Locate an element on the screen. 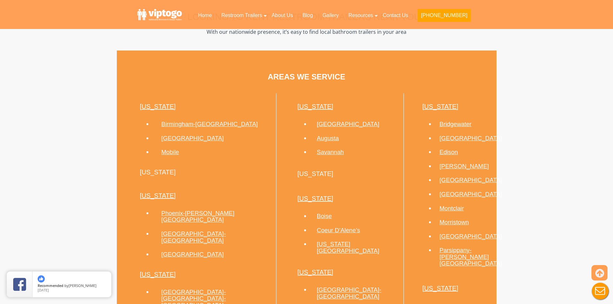 The width and height of the screenshot is (613, 304). img: Review Rating is located at coordinates (20, 285).